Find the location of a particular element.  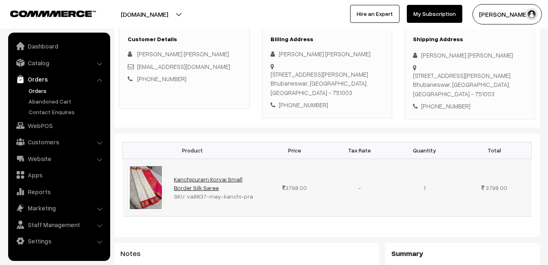

a: Marketing is located at coordinates (59, 208).